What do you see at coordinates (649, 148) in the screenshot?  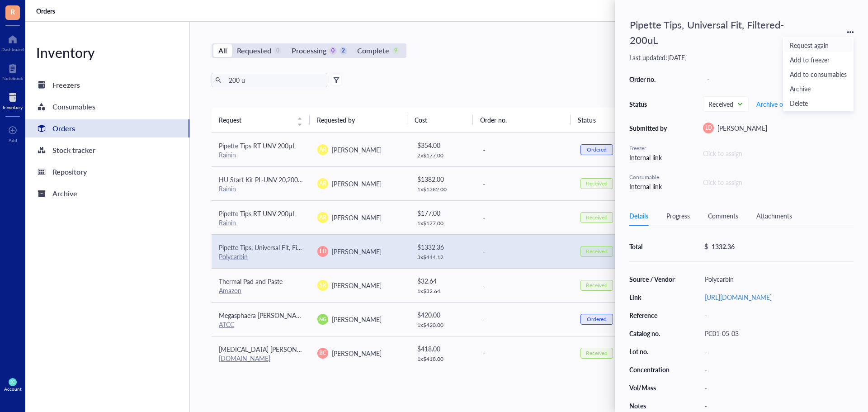 I see `div: Freezer` at bounding box center [649, 148].